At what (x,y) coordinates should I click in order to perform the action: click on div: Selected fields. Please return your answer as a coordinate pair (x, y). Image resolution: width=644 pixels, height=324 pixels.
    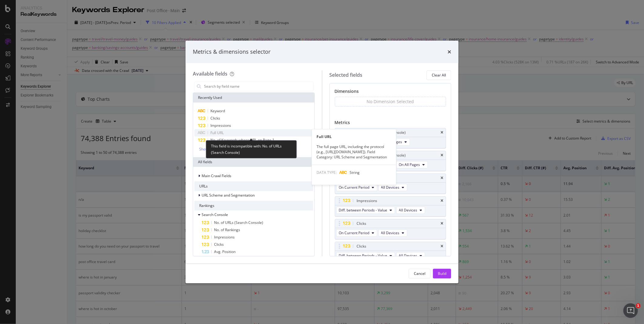
    Looking at the image, I should click on (346, 75).